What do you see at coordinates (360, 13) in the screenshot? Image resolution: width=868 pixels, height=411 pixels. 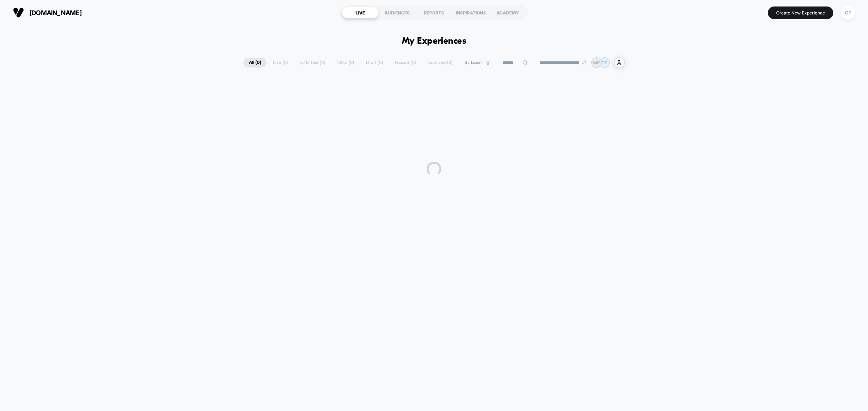 I see `div: LIVE` at bounding box center [360, 13].